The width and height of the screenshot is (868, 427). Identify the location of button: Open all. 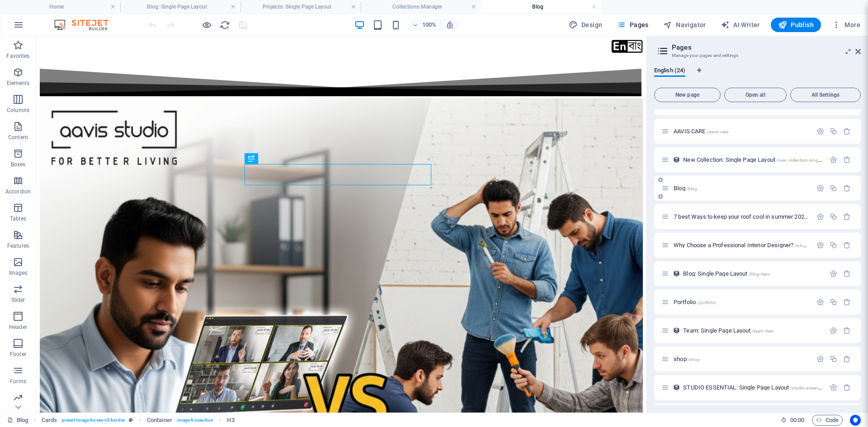
(755, 95).